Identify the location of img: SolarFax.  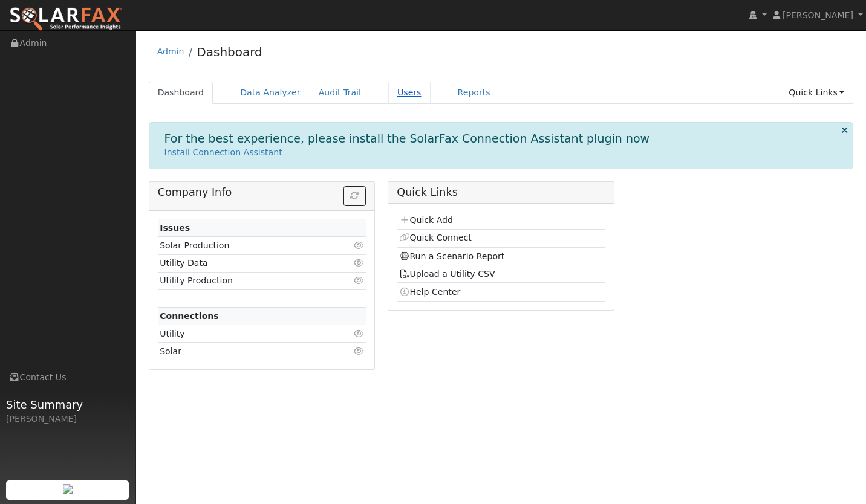
(66, 19).